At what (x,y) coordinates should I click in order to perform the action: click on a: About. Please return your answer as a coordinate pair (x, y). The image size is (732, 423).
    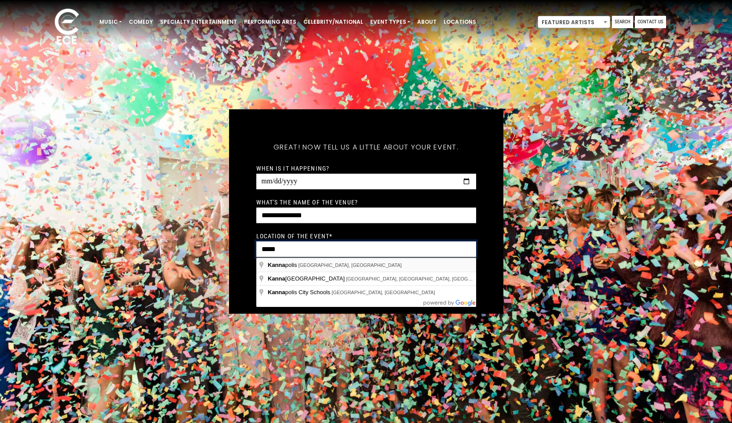
    Looking at the image, I should click on (427, 22).